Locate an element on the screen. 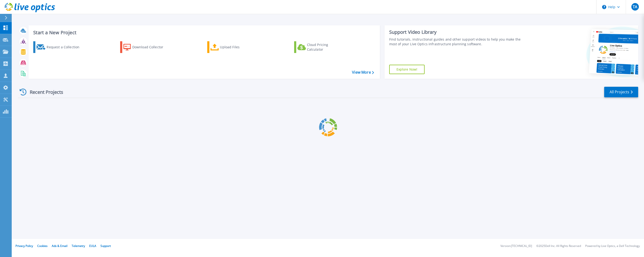 Image resolution: width=644 pixels, height=257 pixels. h3: Start a New Project is located at coordinates (203, 33).